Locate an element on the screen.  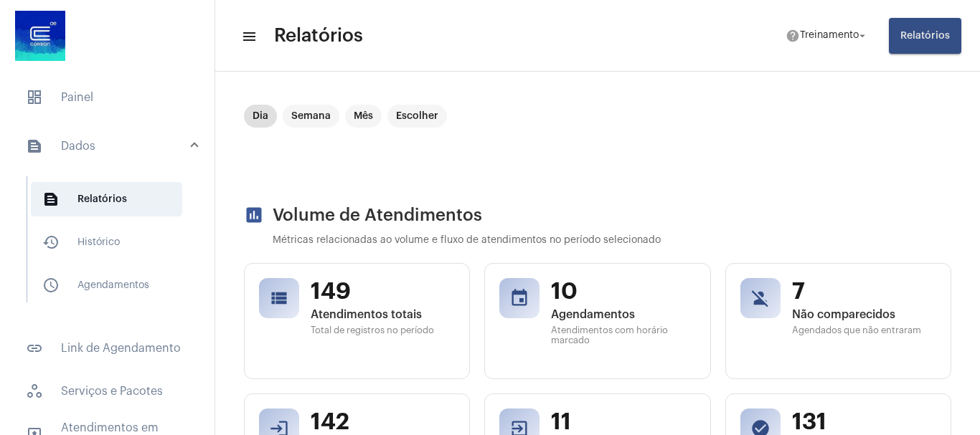
mat-icon: help is located at coordinates (793, 36).